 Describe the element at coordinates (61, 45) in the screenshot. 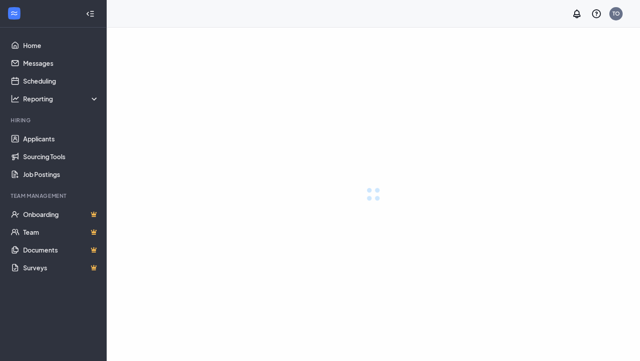

I see `a: Home` at that location.